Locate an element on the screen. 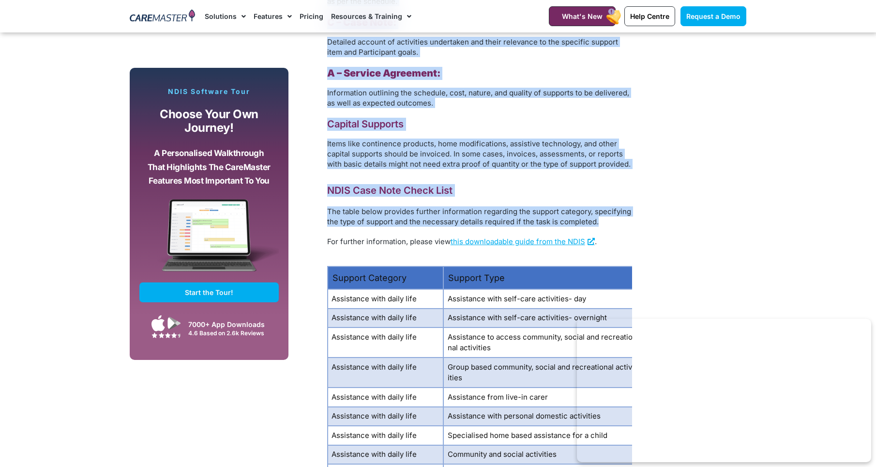 The height and width of the screenshot is (467, 876). td: Group based community, social and recreational activities is located at coordinates (540, 372).